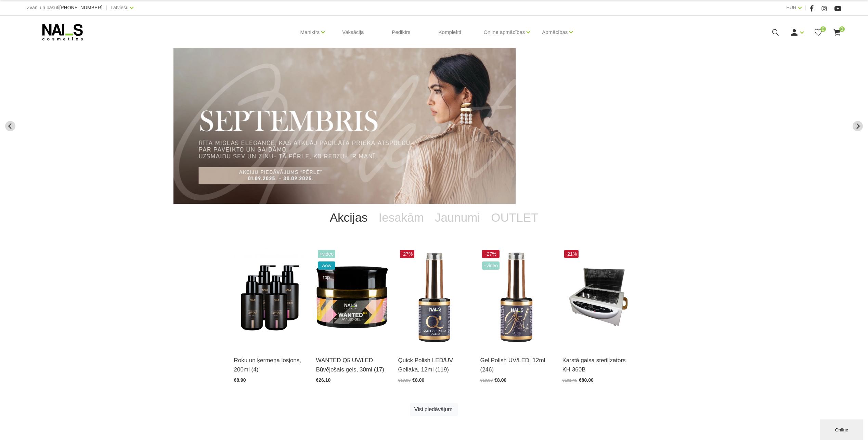 Image resolution: width=868 pixels, height=440 pixels. Describe the element at coordinates (327, 265) in the screenshot. I see `span: wow` at that location.